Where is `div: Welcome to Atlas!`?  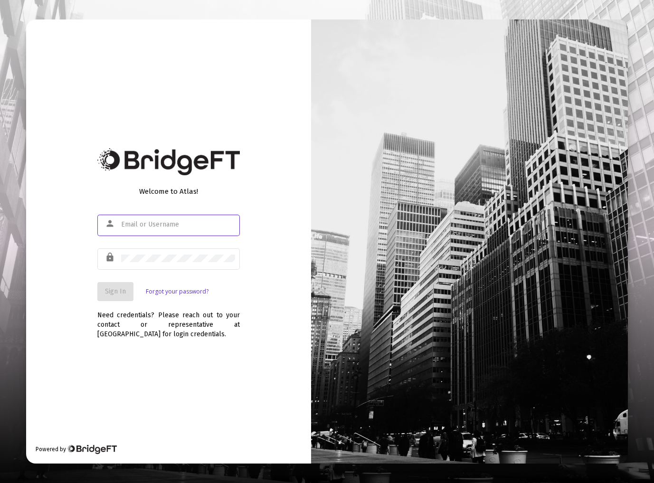 div: Welcome to Atlas! is located at coordinates (169, 191).